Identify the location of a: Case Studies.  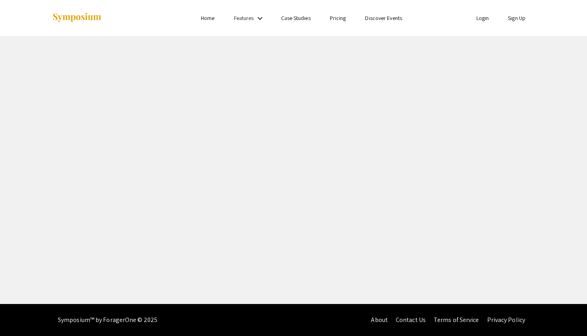
(296, 18).